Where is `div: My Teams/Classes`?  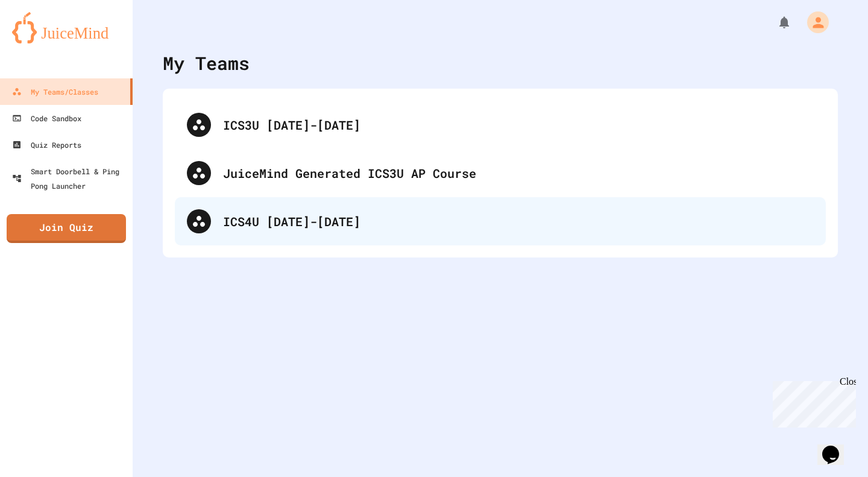
div: My Teams/Classes is located at coordinates (55, 91).